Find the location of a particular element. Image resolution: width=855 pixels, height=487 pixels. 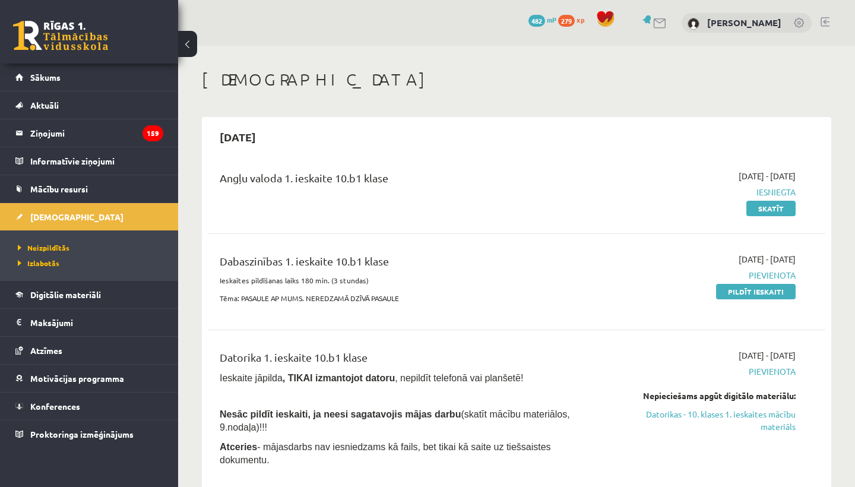

span: 482 is located at coordinates (537, 21).